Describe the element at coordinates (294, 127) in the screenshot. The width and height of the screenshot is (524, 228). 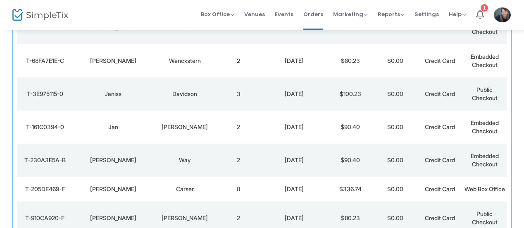
I see `div: 2025-08-05` at that location.